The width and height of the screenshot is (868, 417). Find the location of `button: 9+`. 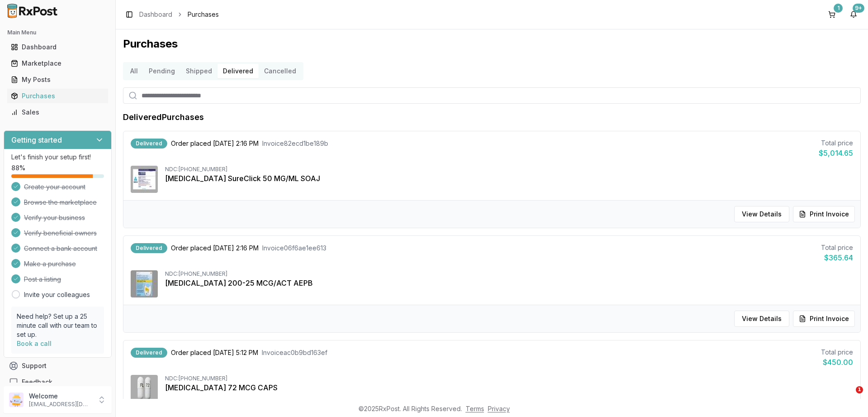

button: 9+ is located at coordinates (854, 15).